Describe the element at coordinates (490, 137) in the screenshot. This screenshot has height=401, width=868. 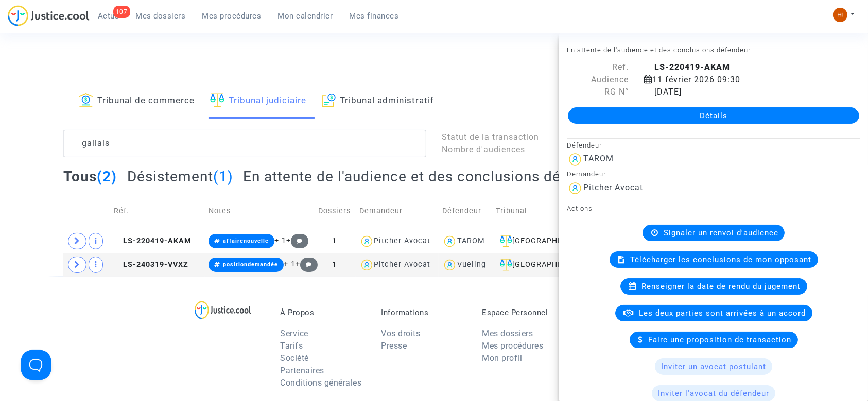
I see `span: Statut de la transaction` at that location.